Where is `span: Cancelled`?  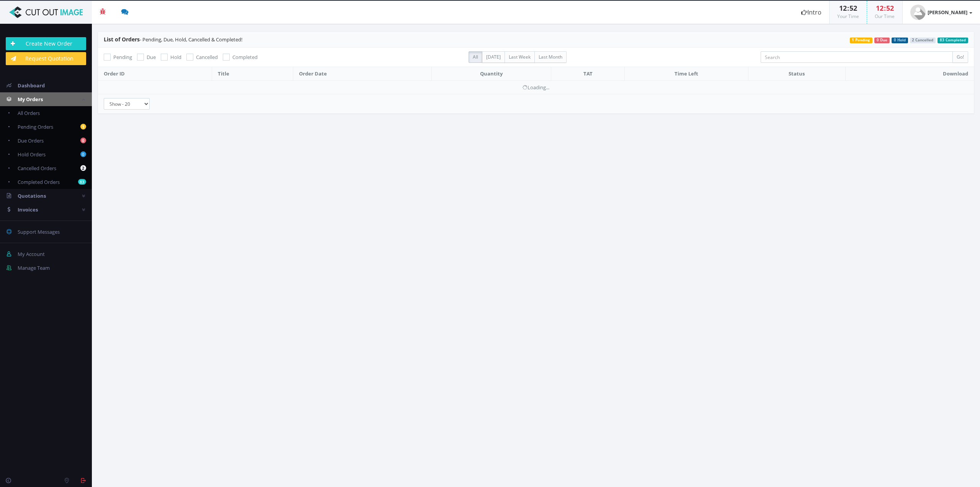 span: Cancelled is located at coordinates (207, 57).